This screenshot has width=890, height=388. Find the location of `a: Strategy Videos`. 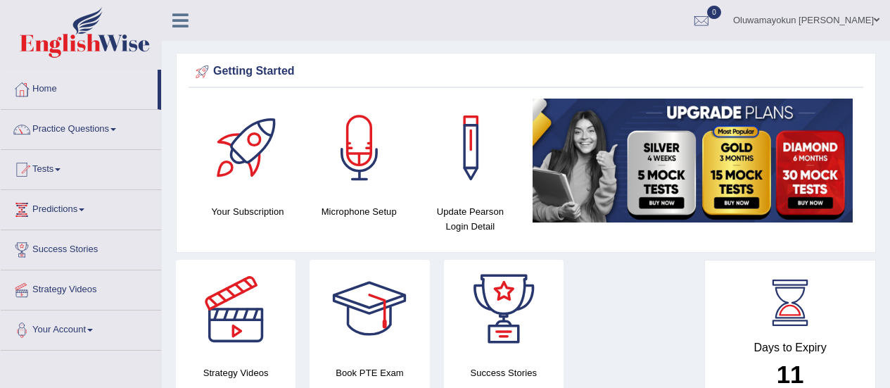

a: Strategy Videos is located at coordinates (81, 288).